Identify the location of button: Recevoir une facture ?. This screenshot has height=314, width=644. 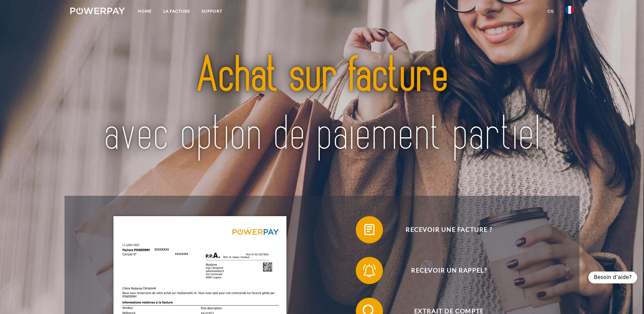
(444, 230).